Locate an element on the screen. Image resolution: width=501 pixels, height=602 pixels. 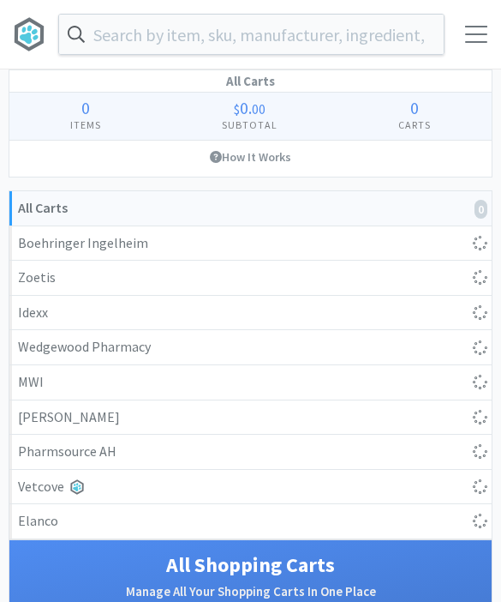
a: Boehringer Ingelheim is located at coordinates (250, 243).